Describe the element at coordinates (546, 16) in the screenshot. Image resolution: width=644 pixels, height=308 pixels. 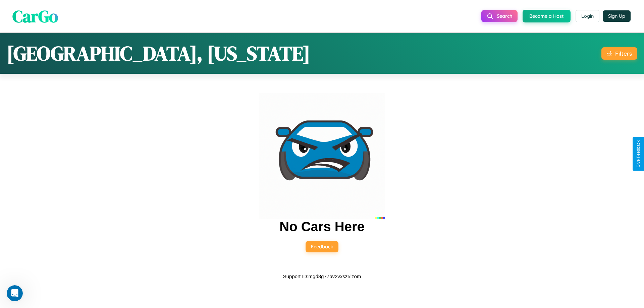
I see `button: Become a Host` at that location.